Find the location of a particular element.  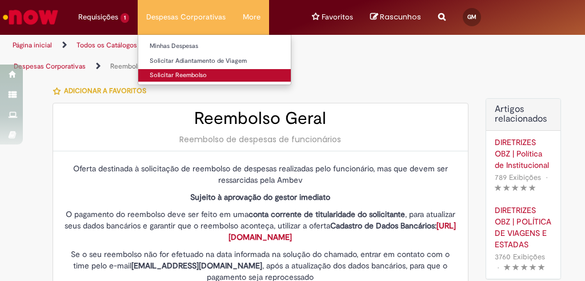

a: Solicitar Reembolso is located at coordinates (214, 75).